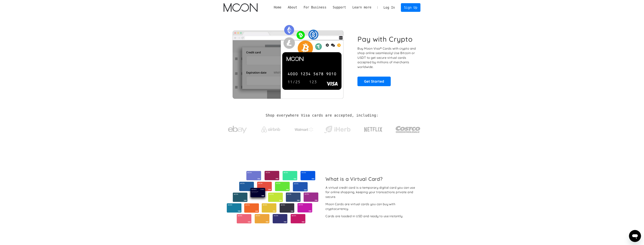 The height and width of the screenshot is (245, 644). What do you see at coordinates (373, 130) in the screenshot?
I see `img: Netflix` at bounding box center [373, 130].